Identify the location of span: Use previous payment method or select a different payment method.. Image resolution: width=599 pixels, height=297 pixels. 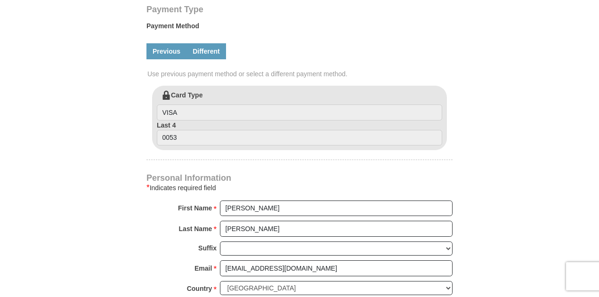
(300, 74).